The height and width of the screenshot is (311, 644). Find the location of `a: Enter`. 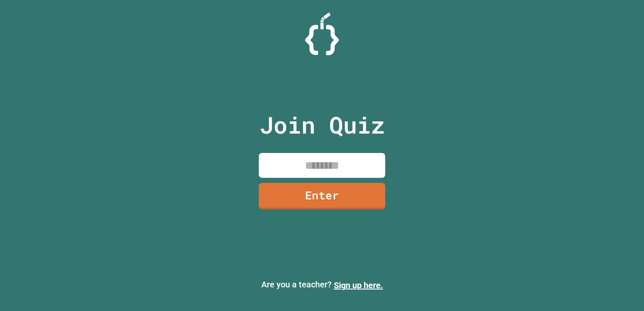

a: Enter is located at coordinates (322, 196).